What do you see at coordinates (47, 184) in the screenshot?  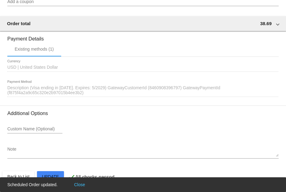 I see `simple-snack-bar: Scheduled Order updated.` at bounding box center [47, 184].